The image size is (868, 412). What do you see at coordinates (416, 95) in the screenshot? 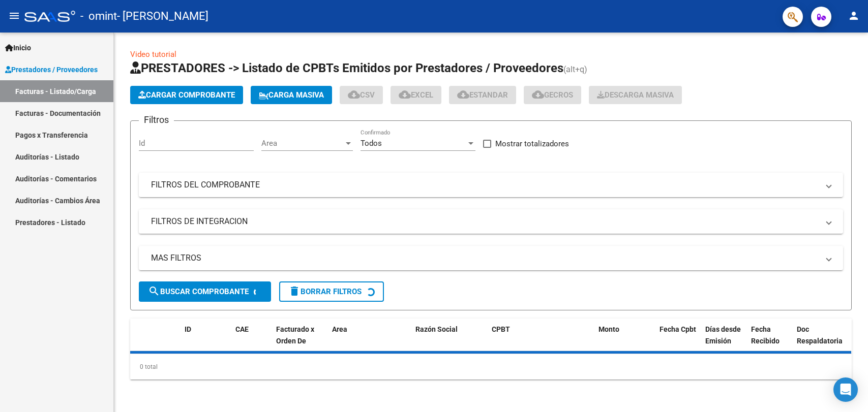
I see `button: EXCEL` at bounding box center [416, 95].